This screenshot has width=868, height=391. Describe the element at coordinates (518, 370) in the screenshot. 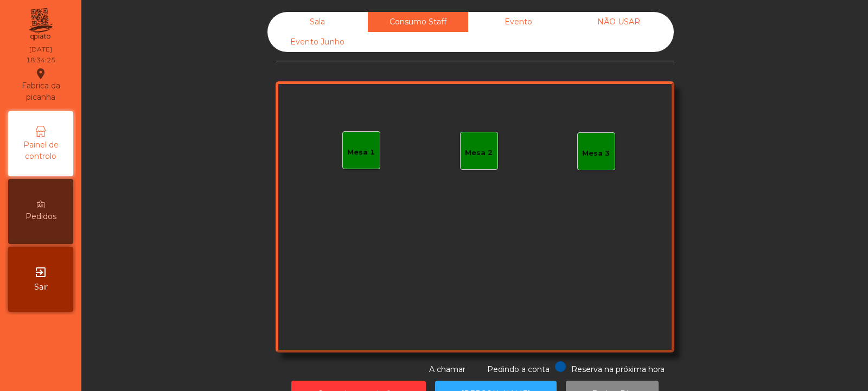

I see `span: Pedindo a conta` at that location.